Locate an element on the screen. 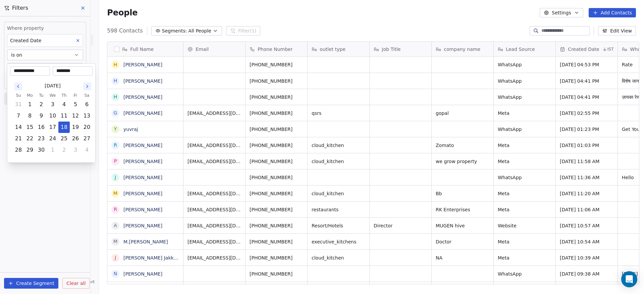 This screenshot has height=294, width=644. button: Wednesday, September 24th, 2025 is located at coordinates (53, 139).